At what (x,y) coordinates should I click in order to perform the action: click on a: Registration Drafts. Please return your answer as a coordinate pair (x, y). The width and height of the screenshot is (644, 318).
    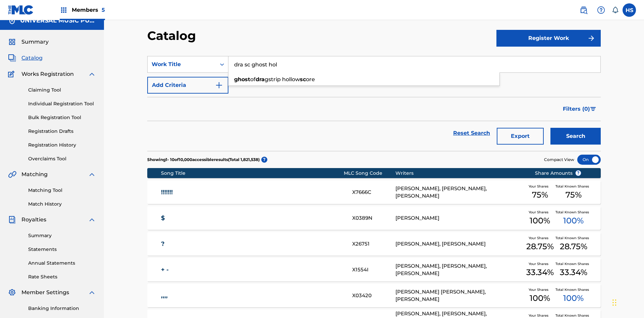
    Looking at the image, I should click on (62, 131).